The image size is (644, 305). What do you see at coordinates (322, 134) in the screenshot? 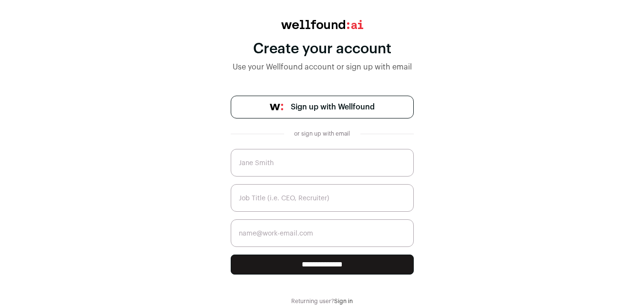
I see `div: or sign up with email` at bounding box center [322, 134].